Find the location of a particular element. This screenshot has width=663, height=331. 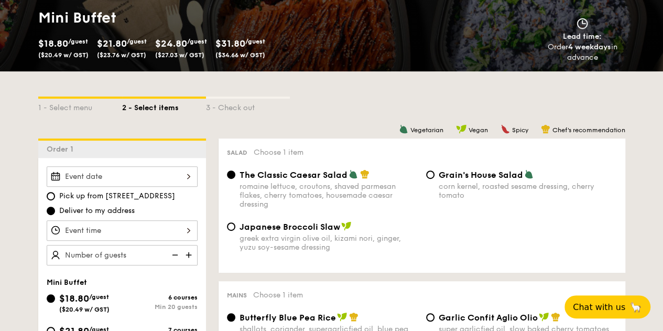

img: icon-clock.2db775ea.svg is located at coordinates (582, 24).